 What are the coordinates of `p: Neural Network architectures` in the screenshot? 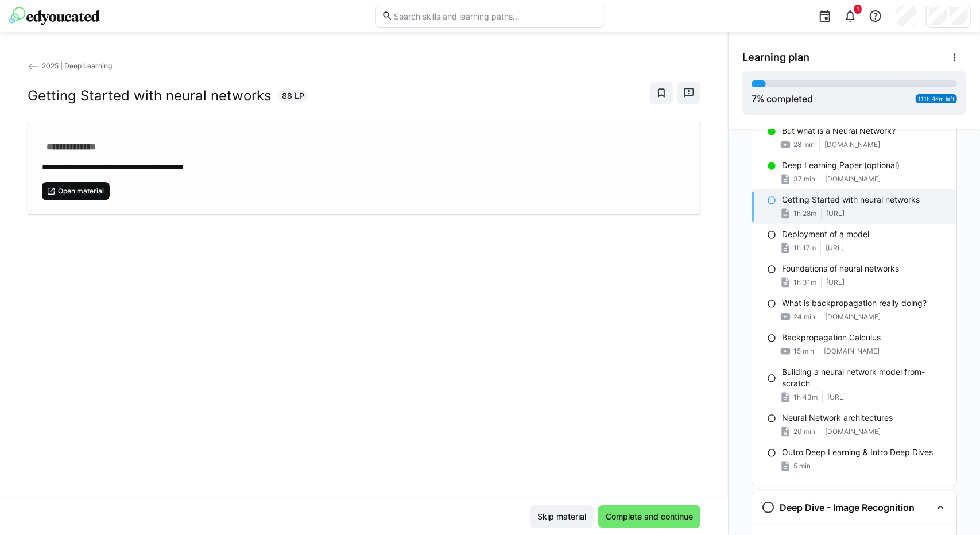 It's located at (837, 418).